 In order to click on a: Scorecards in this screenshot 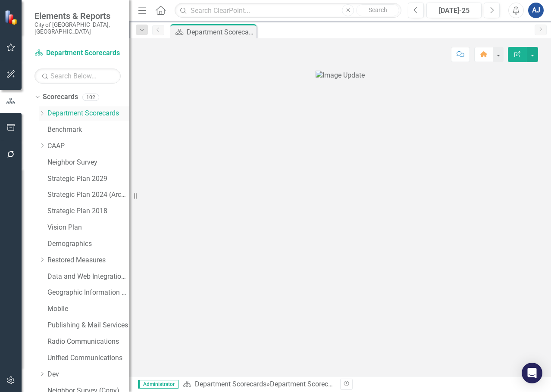, I will do `click(61, 97)`.